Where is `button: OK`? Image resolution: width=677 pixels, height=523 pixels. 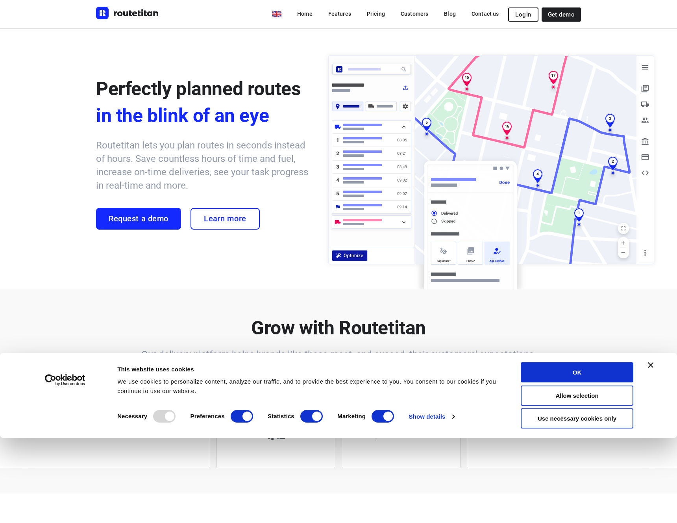
button: OK is located at coordinates (577, 372).